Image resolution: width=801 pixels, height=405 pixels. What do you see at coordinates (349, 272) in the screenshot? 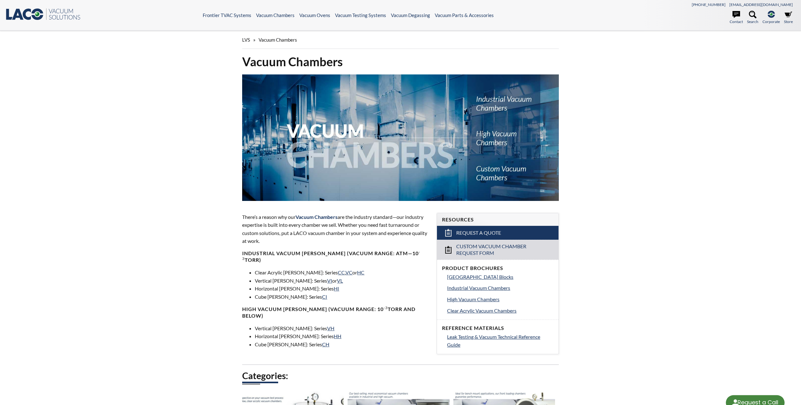
I see `a: VC` at bounding box center [349, 272].